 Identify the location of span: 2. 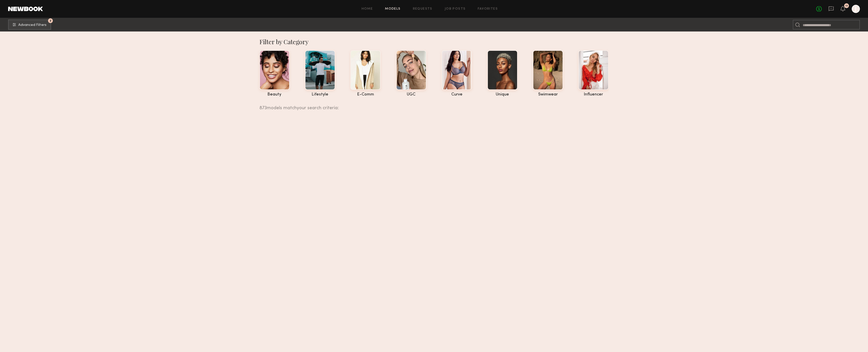
(50, 21).